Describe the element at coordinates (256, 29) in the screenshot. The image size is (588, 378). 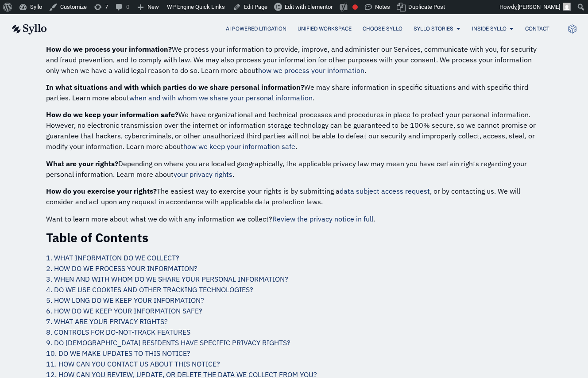
I see `a: AI Powered Litigation` at that location.